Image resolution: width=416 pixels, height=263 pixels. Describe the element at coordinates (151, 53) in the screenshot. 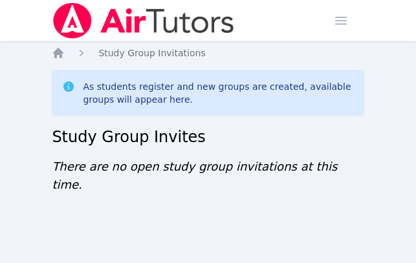

I see `a: Study Group Invitations` at that location.